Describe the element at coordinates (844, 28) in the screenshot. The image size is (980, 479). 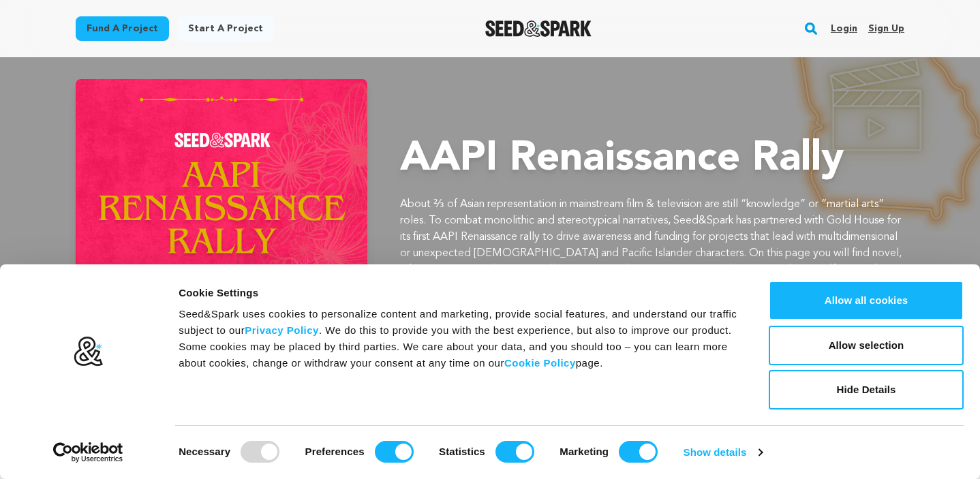
I see `a: Login` at that location.